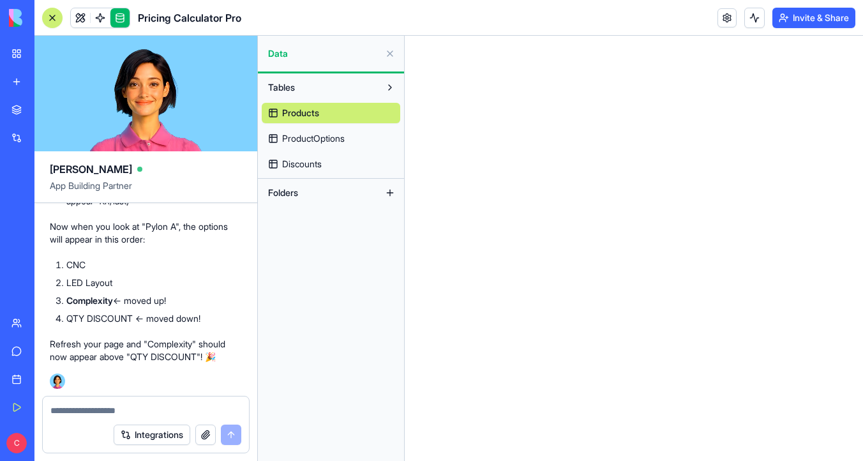 This screenshot has width=863, height=461. Describe the element at coordinates (302, 164) in the screenshot. I see `span: Discounts` at that location.